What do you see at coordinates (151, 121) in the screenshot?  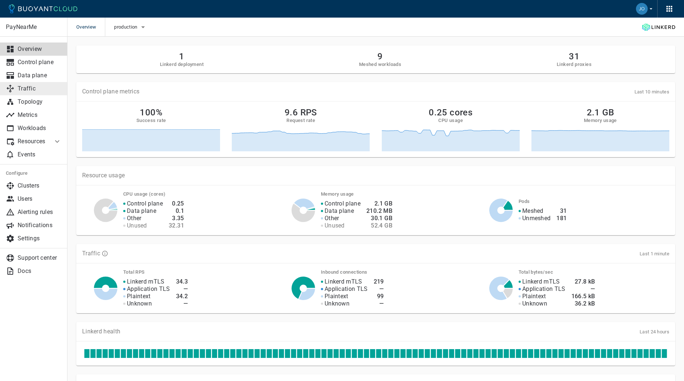 I see `h5: Success rate` at bounding box center [151, 121].